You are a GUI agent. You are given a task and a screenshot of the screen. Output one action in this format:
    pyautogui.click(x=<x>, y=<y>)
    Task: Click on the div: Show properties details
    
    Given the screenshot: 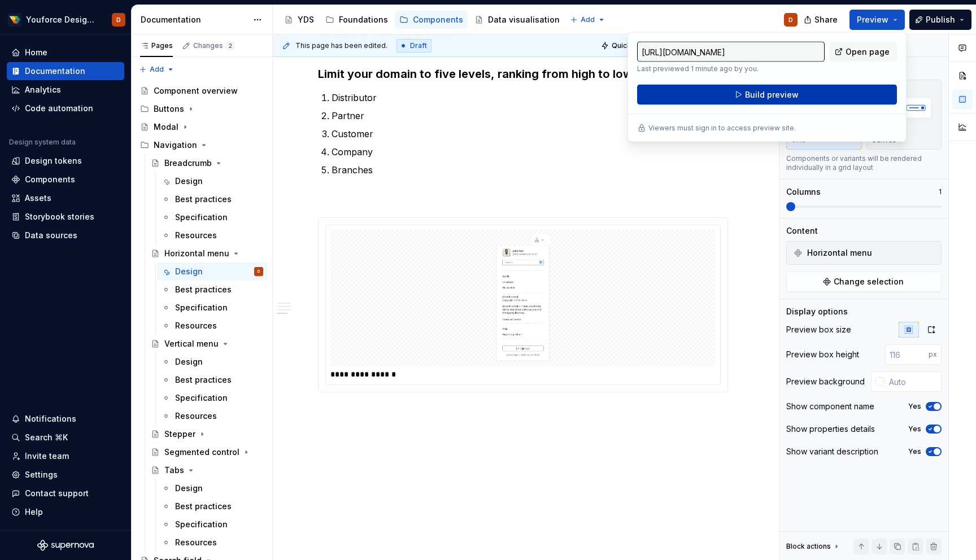 What is the action you would take?
    pyautogui.click(x=831, y=429)
    